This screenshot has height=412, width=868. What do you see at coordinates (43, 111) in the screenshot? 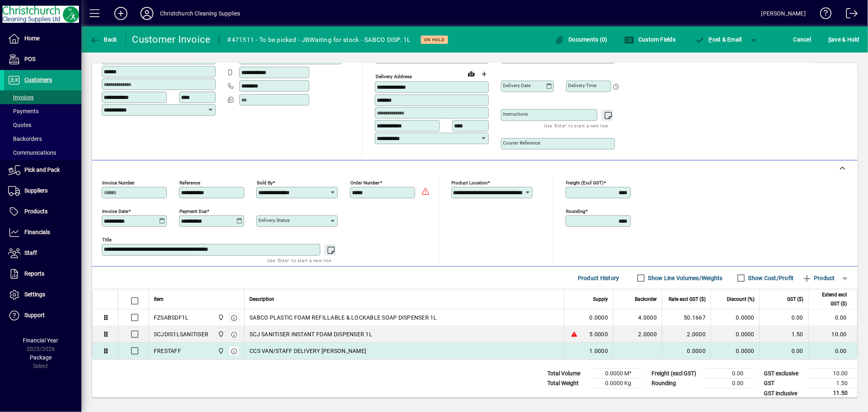
I see `a: Payments` at bounding box center [43, 111].